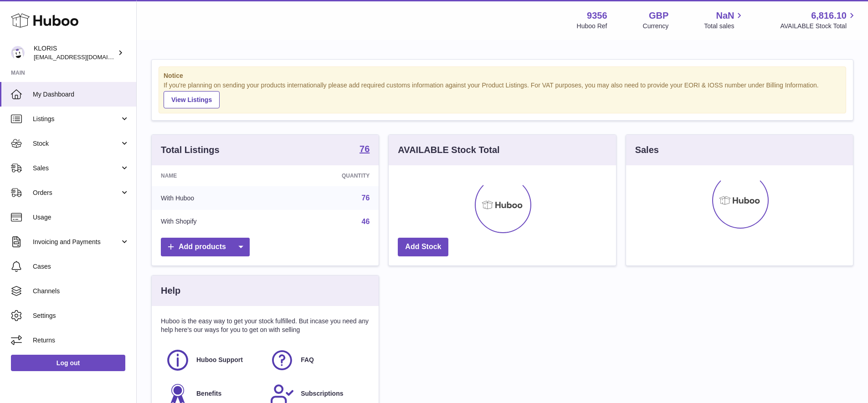 Image resolution: width=868 pixels, height=403 pixels. Describe the element at coordinates (209, 393) in the screenshot. I see `span: Benefits` at that location.